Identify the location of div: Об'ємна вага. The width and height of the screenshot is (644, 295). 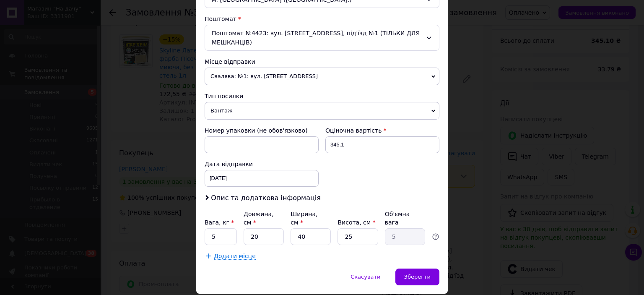
(405, 218).